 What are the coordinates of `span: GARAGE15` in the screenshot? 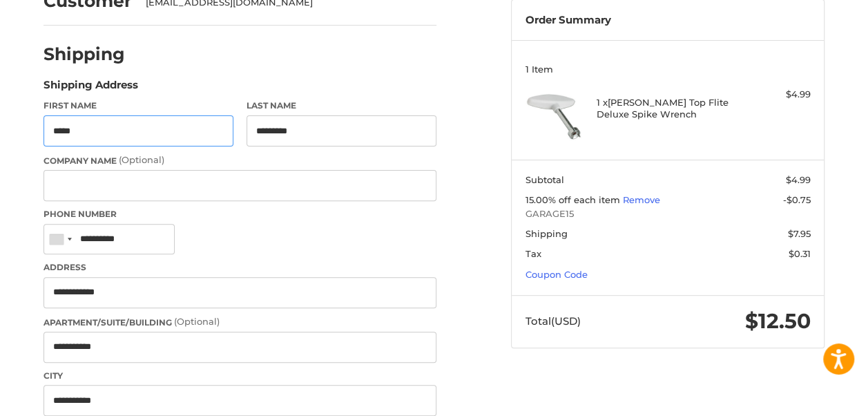 It's located at (668, 214).